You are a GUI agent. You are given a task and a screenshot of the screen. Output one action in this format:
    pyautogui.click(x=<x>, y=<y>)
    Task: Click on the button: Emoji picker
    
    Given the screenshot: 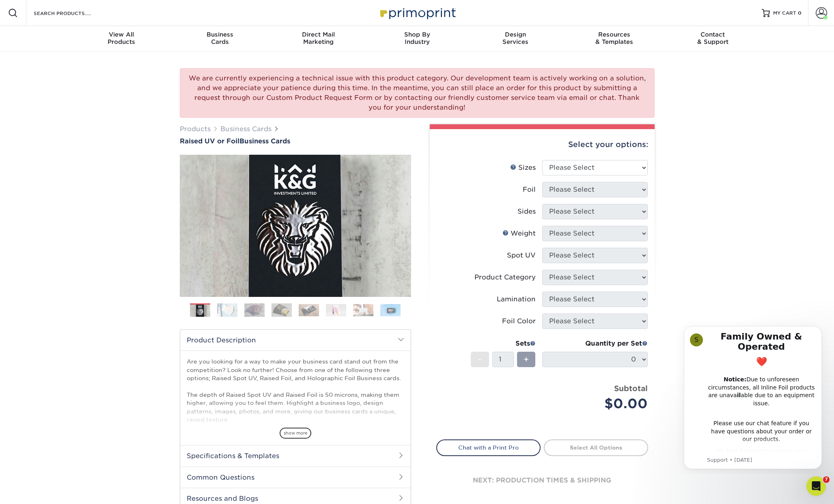 What is the action you would take?
    pyautogui.click(x=16, y=269)
    